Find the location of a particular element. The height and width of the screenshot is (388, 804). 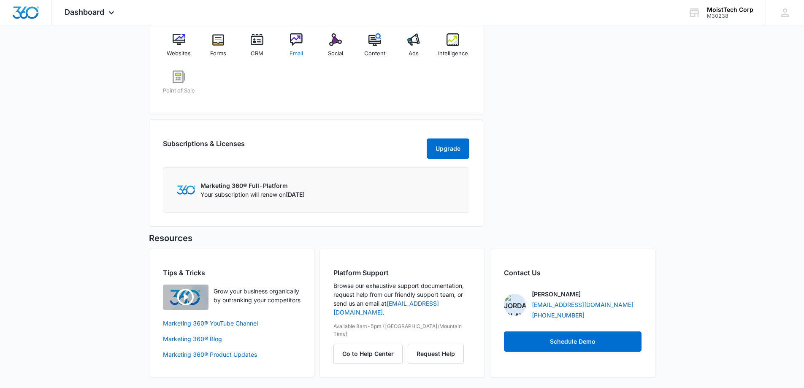

span: Ads is located at coordinates (414, 54).